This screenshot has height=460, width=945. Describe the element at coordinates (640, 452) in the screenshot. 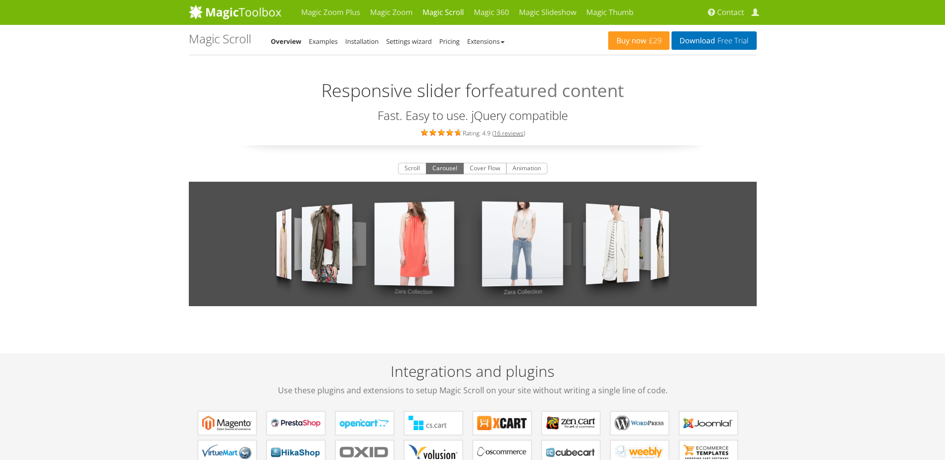

I see `b: Magic Scroll for Weebly` at that location.